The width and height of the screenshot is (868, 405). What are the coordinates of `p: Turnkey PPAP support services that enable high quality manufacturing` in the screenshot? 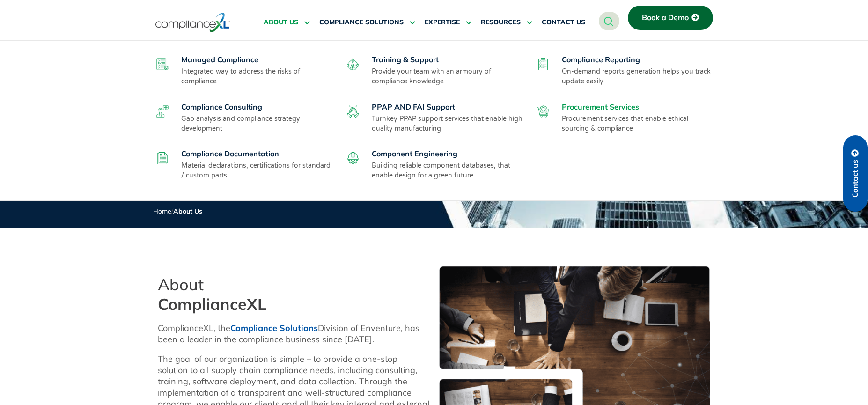 It's located at (448, 123).